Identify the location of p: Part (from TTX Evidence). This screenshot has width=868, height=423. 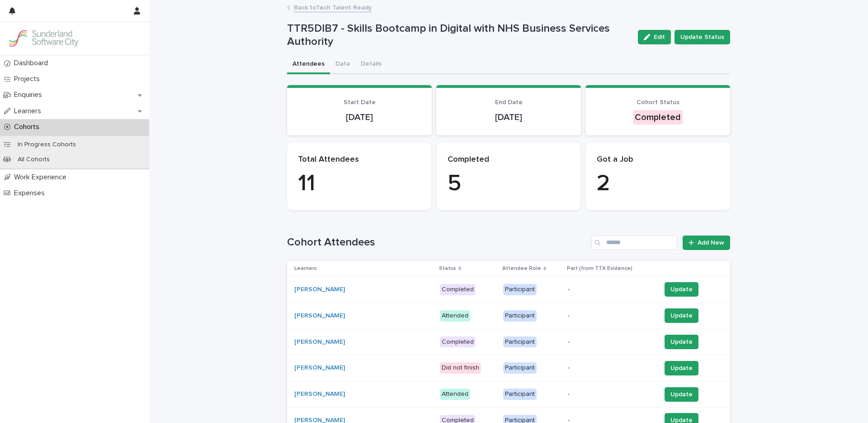
(599, 268).